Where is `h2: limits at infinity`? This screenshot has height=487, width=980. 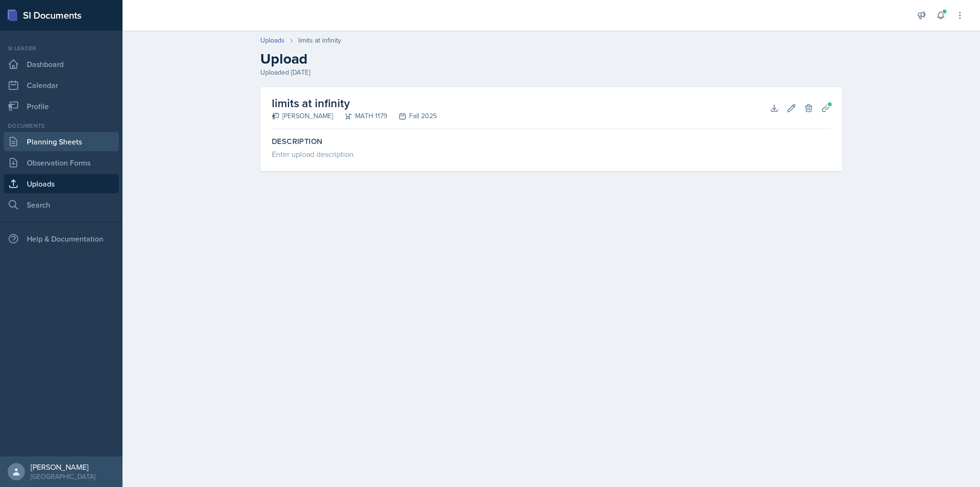
h2: limits at infinity is located at coordinates (354, 103).